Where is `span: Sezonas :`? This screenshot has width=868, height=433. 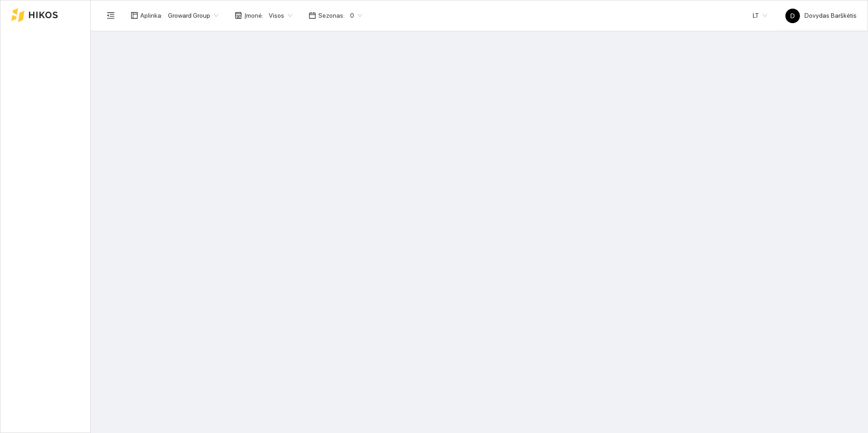 span: Sezonas : is located at coordinates (332, 15).